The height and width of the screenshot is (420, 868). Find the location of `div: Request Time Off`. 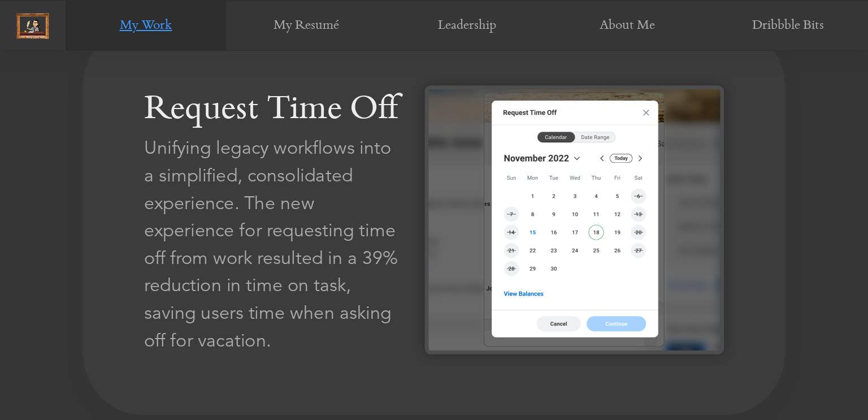

div: Request Time Off is located at coordinates (272, 109).